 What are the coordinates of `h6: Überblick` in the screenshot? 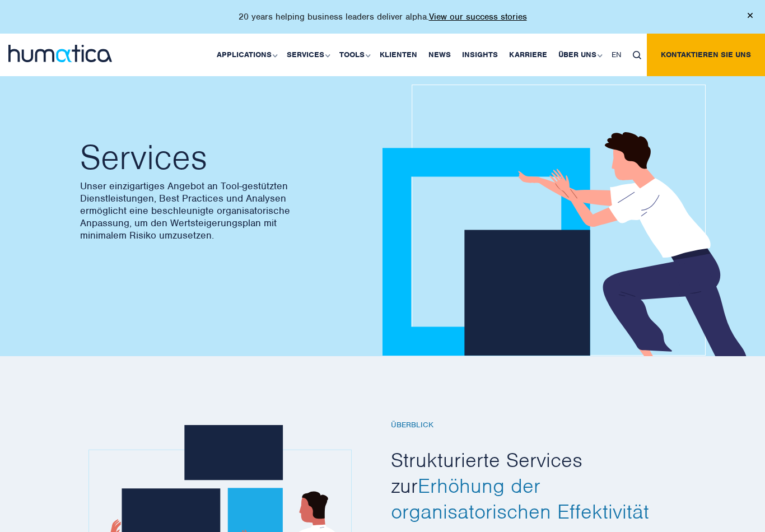 It's located at (542, 425).